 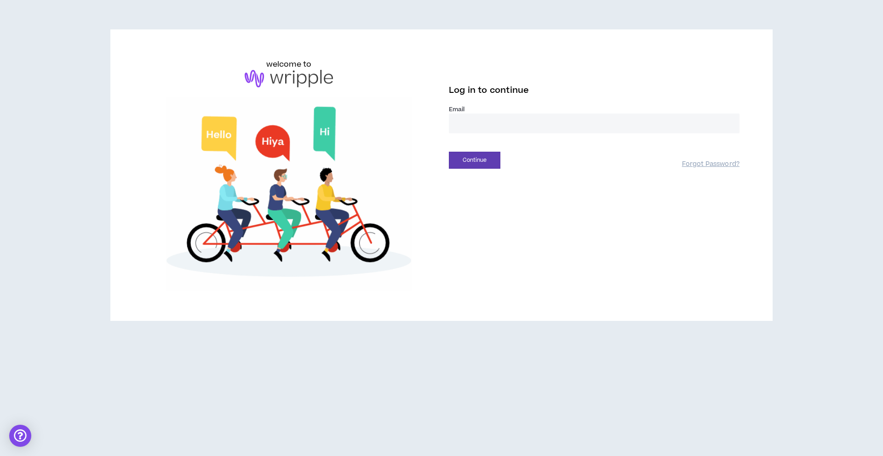 What do you see at coordinates (594, 109) in the screenshot?
I see `label: Email` at bounding box center [594, 109].